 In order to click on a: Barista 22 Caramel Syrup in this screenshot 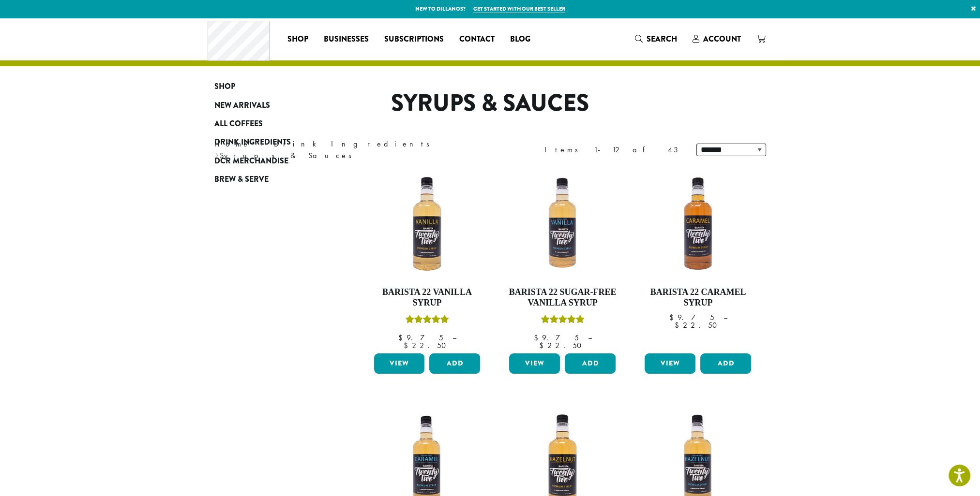, I will do `click(698, 259)`.